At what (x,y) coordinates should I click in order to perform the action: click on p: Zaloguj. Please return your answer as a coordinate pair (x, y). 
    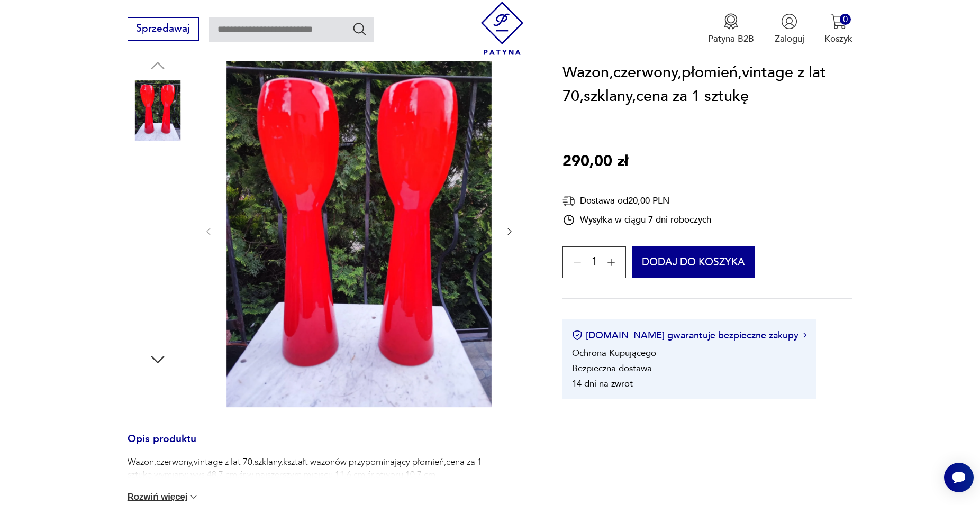
    Looking at the image, I should click on (789, 39).